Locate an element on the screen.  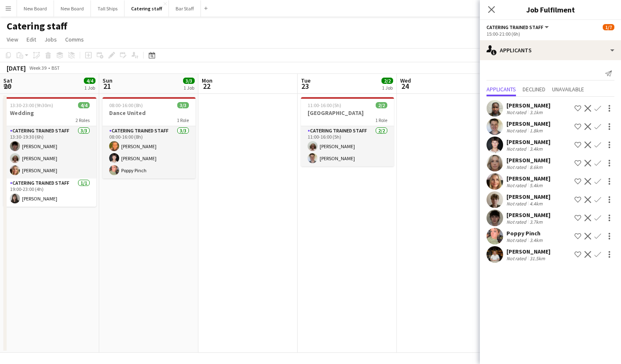
div: 1.8km is located at coordinates (536, 131).